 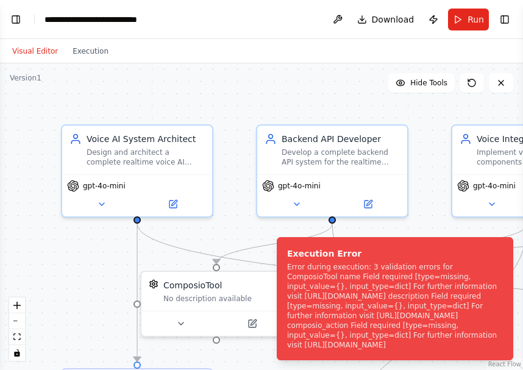 What do you see at coordinates (137, 293) in the screenshot?
I see `g: Edge from 0aedfe3d-4b8e-4d76-a88d-d44fb2210b0a to cf21df61-35ab-44d6-819b-cf67407aa16f` at bounding box center [137, 293].